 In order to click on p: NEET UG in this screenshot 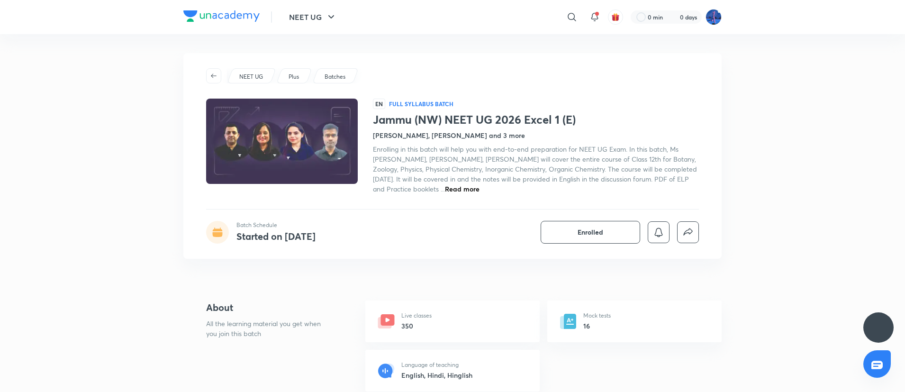, I will do `click(251, 77)`.